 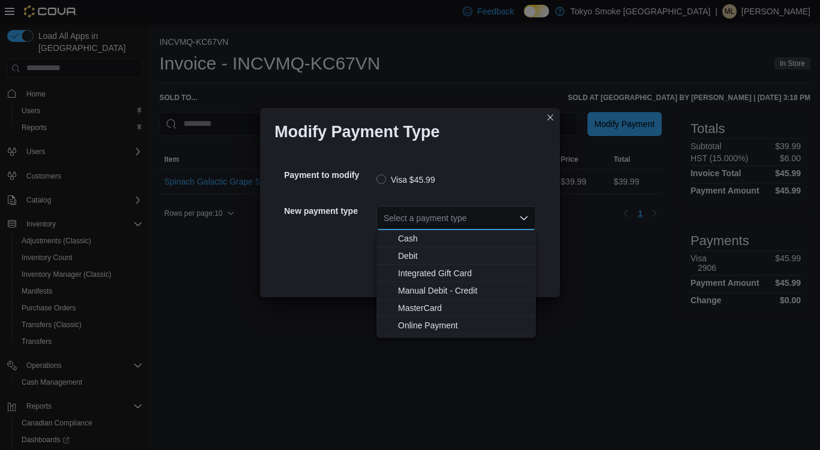 I want to click on h1: Modify Payment Type, so click(x=357, y=132).